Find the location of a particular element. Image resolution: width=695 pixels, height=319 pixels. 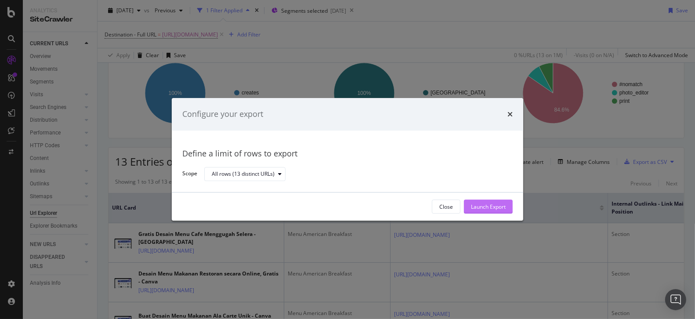

div: All rows (13 distinct URLs) is located at coordinates (243, 174).